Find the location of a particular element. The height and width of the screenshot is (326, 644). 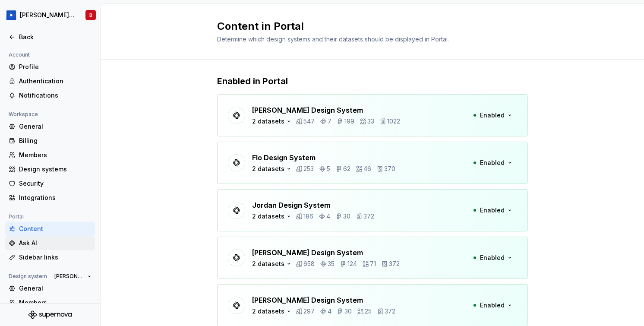

div: Integrations is located at coordinates (56, 198).